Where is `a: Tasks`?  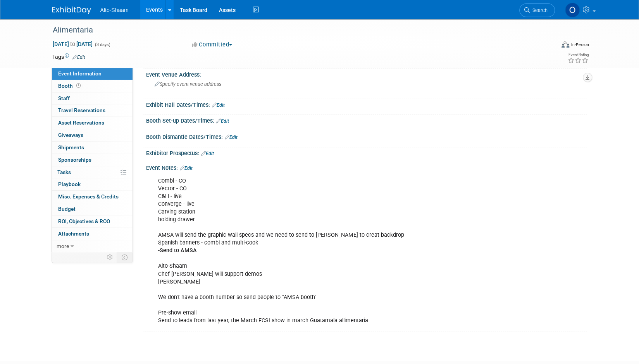 a: Tasks is located at coordinates (92, 172).